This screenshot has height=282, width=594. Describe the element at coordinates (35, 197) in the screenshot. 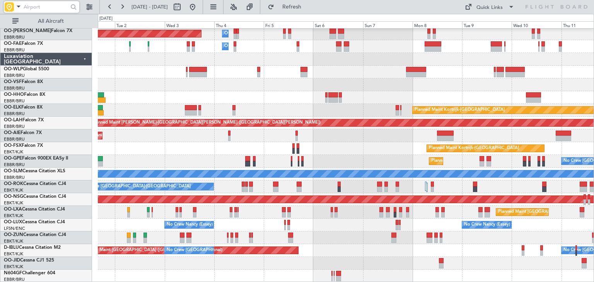

I see `a: OO-NSGCessna Citation CJ4` at that location.